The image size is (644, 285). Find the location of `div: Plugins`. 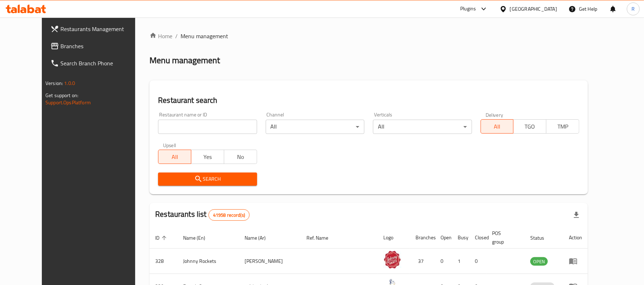

div: Plugins is located at coordinates (468, 9).